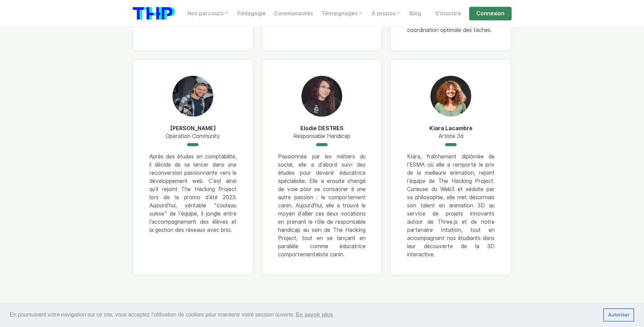 The width and height of the screenshot is (644, 327). What do you see at coordinates (451, 137) in the screenshot?
I see `span: Artiste 3d` at bounding box center [451, 137].